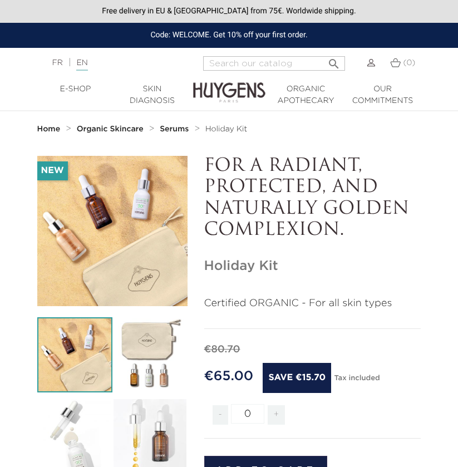  What do you see at coordinates (226, 129) in the screenshot?
I see `span: Holiday Kit` at bounding box center [226, 129].